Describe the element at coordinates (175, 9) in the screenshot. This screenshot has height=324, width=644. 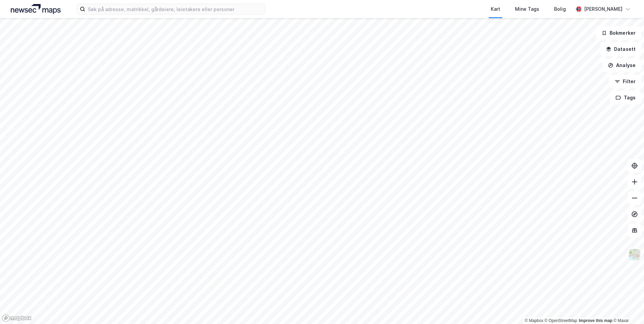
I see `input: Søk på adresse, matrikkel, gårdeiere, leietakere eller personer` at that location.